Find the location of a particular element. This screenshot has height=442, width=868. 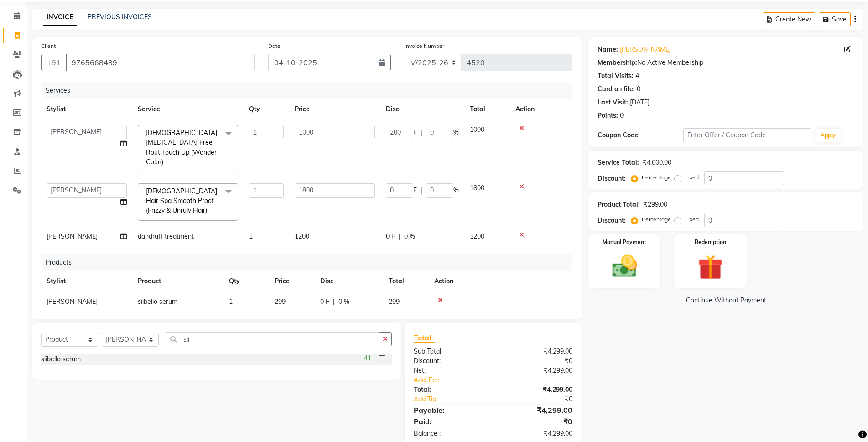

img: _gift.svg is located at coordinates (710, 267).